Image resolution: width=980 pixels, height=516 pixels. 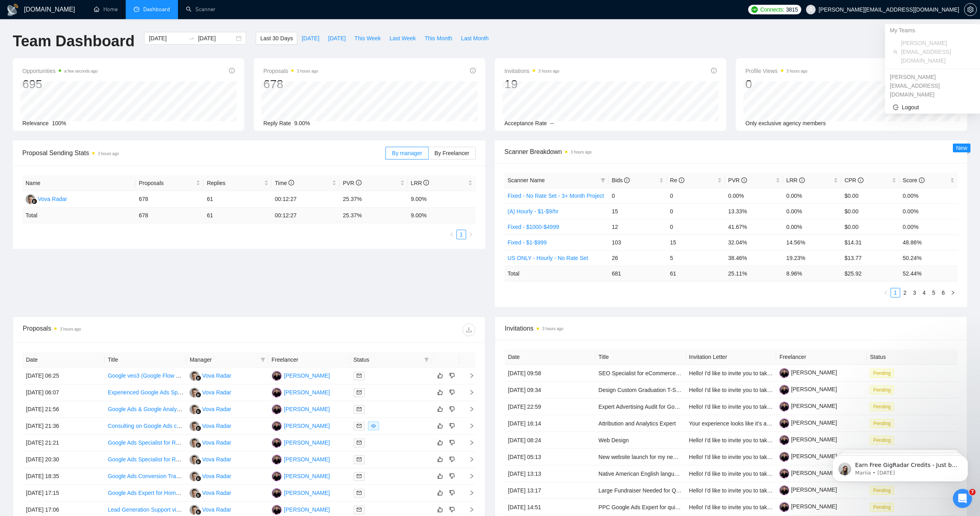 What do you see at coordinates (754, 196) in the screenshot?
I see `td: 0.00%` at bounding box center [754, 196].